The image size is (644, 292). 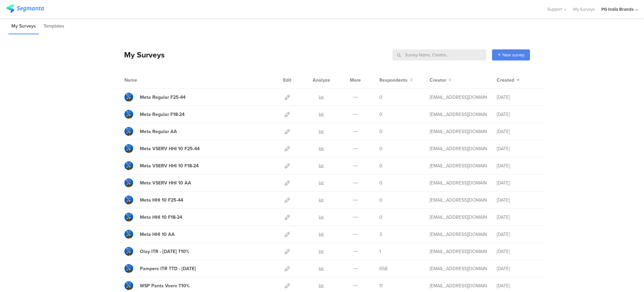 I want to click on div: Edit, so click(x=287, y=80).